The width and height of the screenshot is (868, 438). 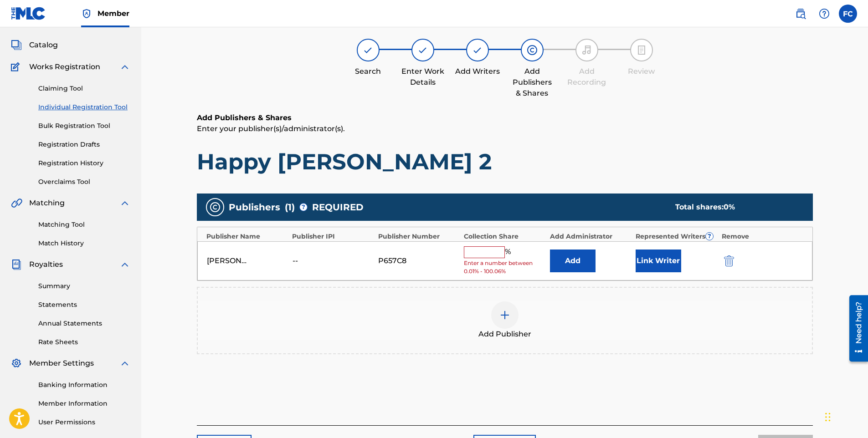 What do you see at coordinates (505, 334) in the screenshot?
I see `span: Add Publisher` at bounding box center [505, 334].